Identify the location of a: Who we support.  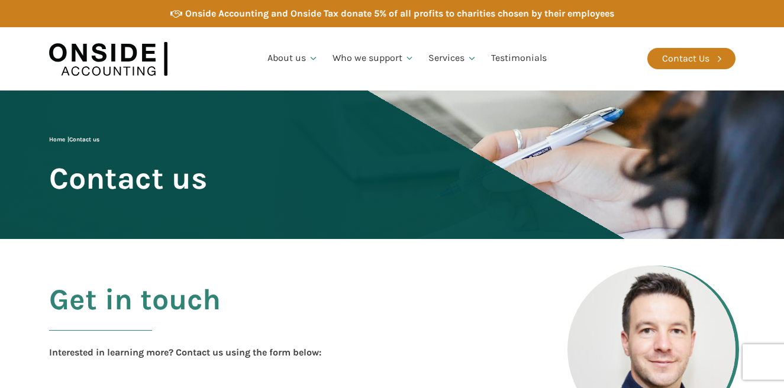
(373, 59).